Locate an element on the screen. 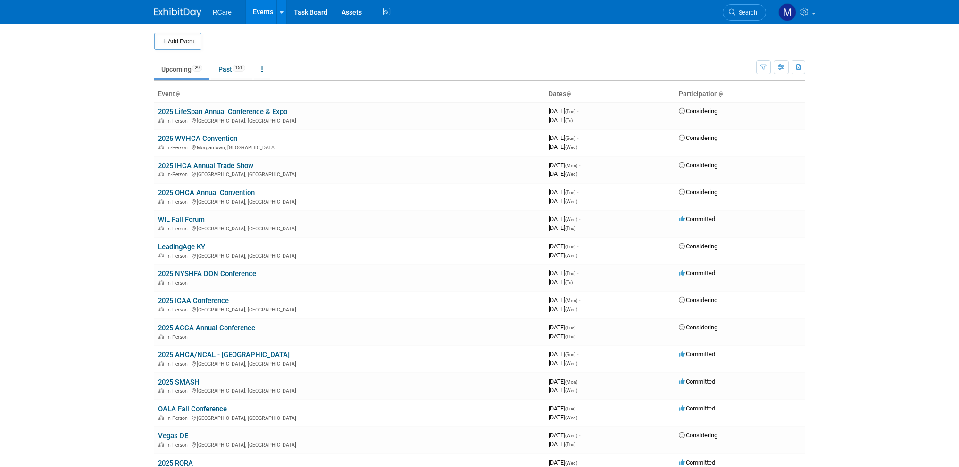  a: 2025 OHCA Annual Convention is located at coordinates (206, 193).